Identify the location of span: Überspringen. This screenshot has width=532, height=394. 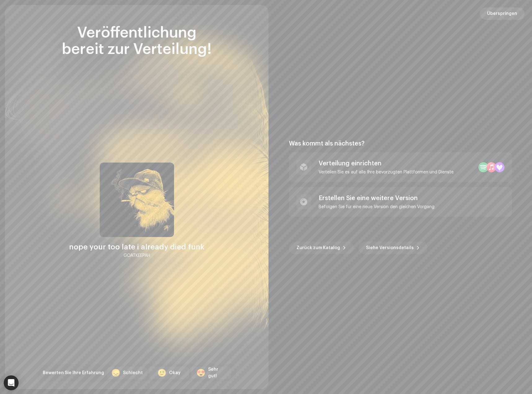
(502, 14).